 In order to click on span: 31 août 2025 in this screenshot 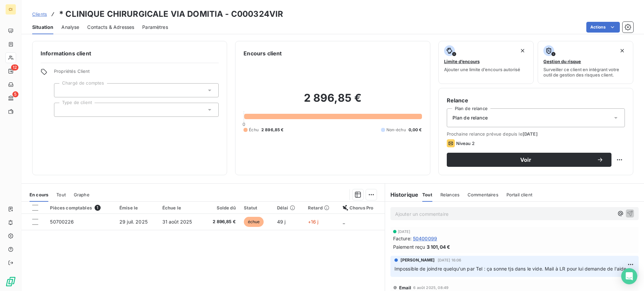, I will do `click(177, 221)`.